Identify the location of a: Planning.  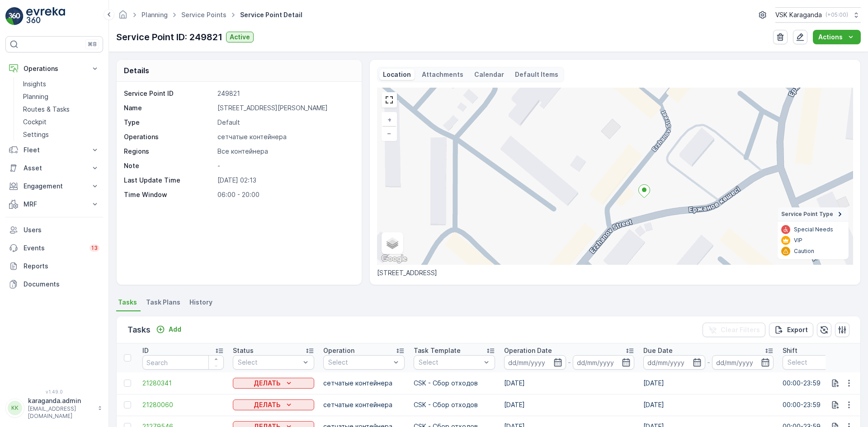
(154, 15).